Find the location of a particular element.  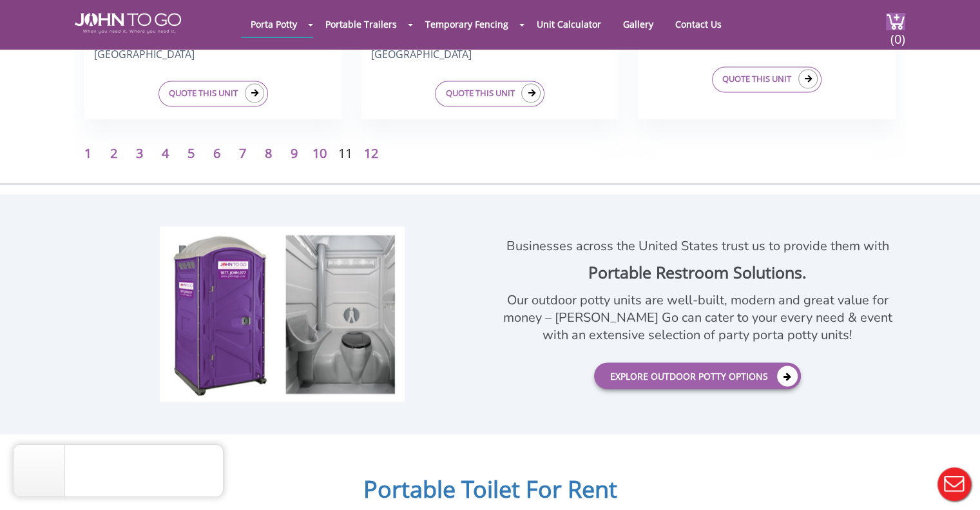

a: Portable Trailers is located at coordinates (361, 24).